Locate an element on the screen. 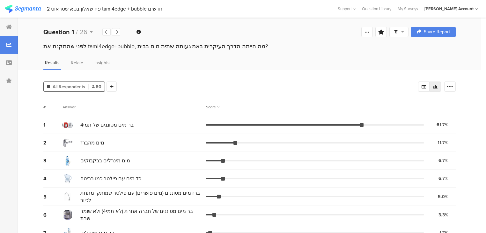 This screenshot has height=233, width=486. span: 60 is located at coordinates (97, 86).